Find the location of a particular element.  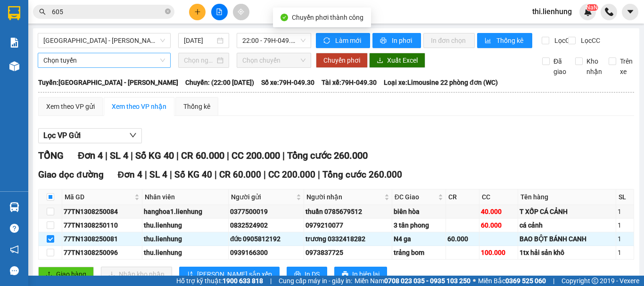

strong: Sđt người gửi: is located at coordinates (33, 54).